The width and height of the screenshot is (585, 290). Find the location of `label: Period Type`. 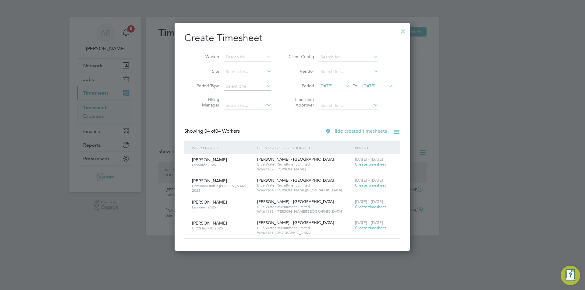

label: Period Type is located at coordinates (205, 86).